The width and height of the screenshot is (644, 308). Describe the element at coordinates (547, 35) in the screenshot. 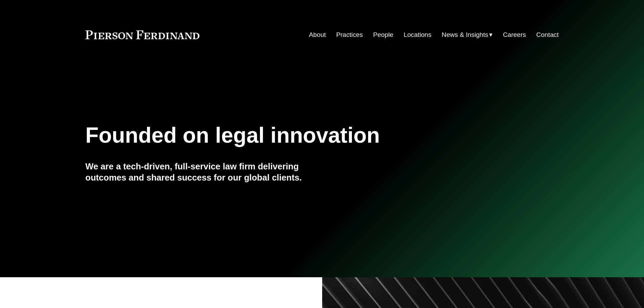

I see `a: Contact` at that location.